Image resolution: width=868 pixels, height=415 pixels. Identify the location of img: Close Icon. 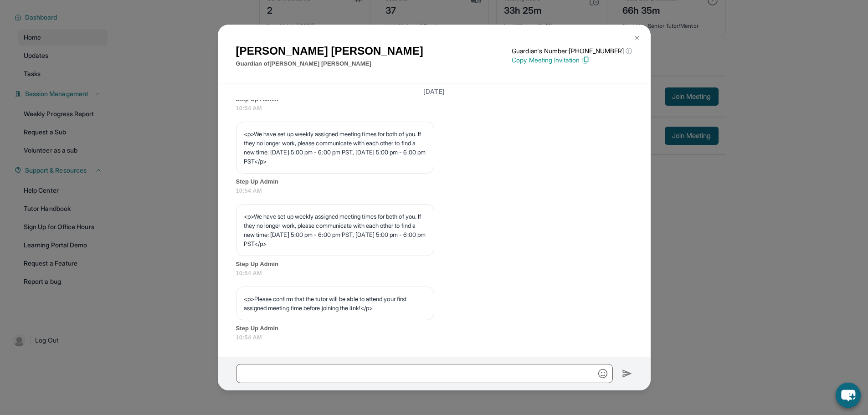
(637, 39).